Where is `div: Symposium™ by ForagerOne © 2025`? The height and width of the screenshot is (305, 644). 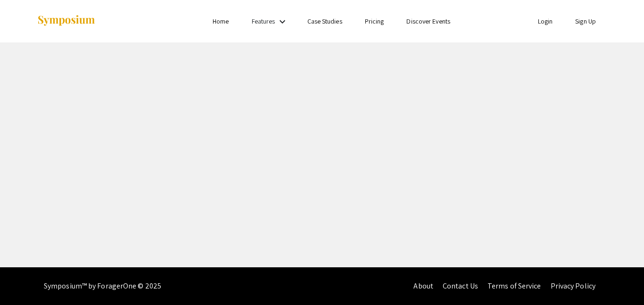 div: Symposium™ by ForagerOne © 2025 is located at coordinates (102, 286).